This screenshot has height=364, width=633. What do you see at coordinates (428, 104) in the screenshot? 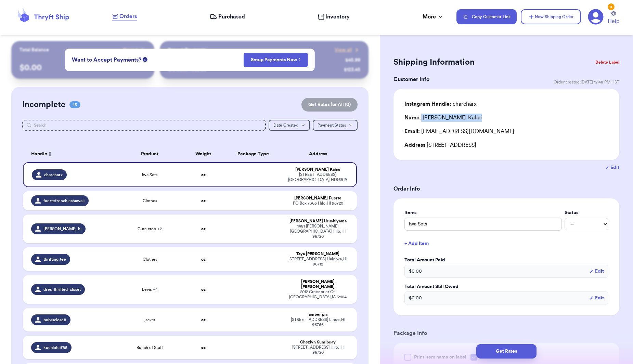
I see `span: Instagram Handle:` at bounding box center [428, 104].